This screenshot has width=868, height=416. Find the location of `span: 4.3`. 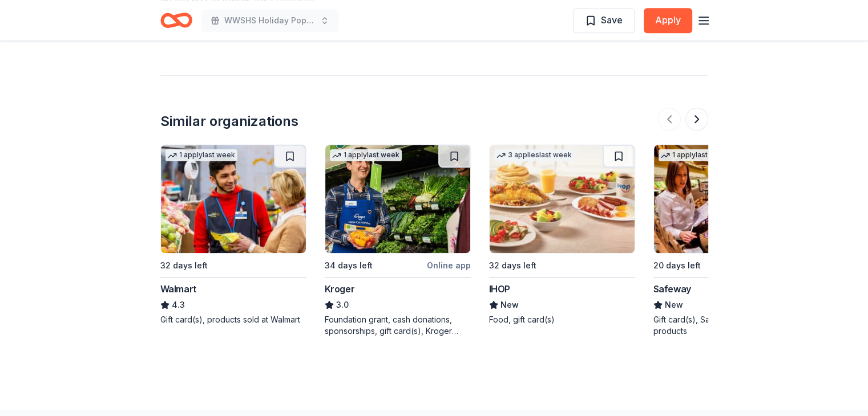

span: 4.3 is located at coordinates (178, 305).